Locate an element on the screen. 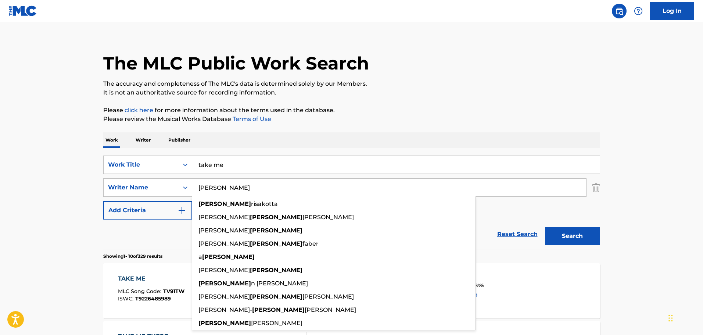 The image size is (703, 335). p: Publisher is located at coordinates (179, 140).